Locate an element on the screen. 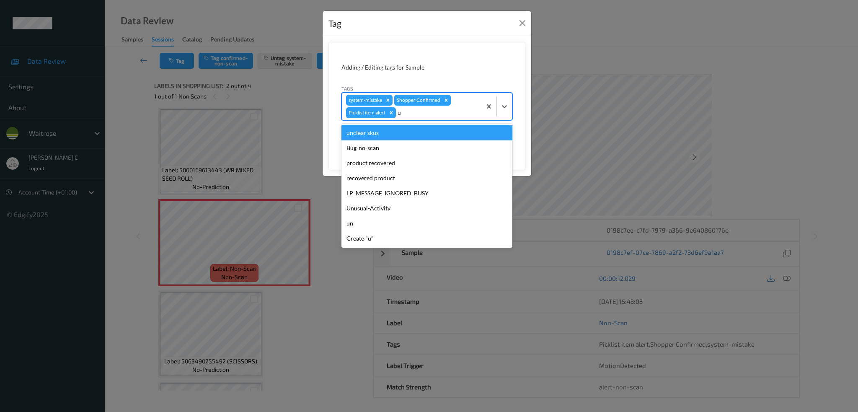 The image size is (858, 412). div: Remove Shopper Confirmed is located at coordinates (446, 100).